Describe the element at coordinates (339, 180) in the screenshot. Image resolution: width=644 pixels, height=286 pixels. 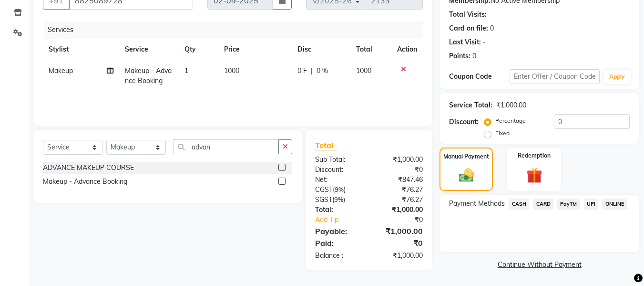
I see `div: Net:` at that location.